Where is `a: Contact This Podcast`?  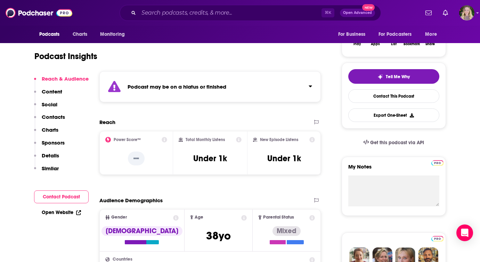 a: Contact This Podcast is located at coordinates (393, 96).